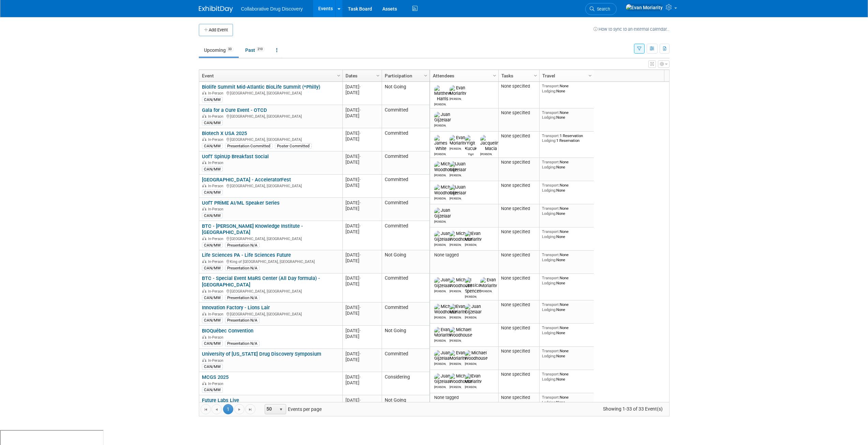  I want to click on span: Go to the previous page, so click(217, 410).